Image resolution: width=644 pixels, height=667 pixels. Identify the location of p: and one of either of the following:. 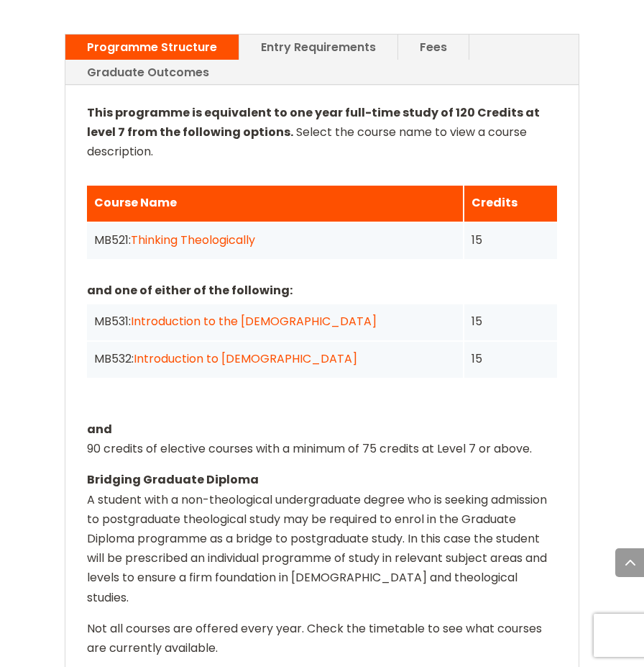
(322, 290).